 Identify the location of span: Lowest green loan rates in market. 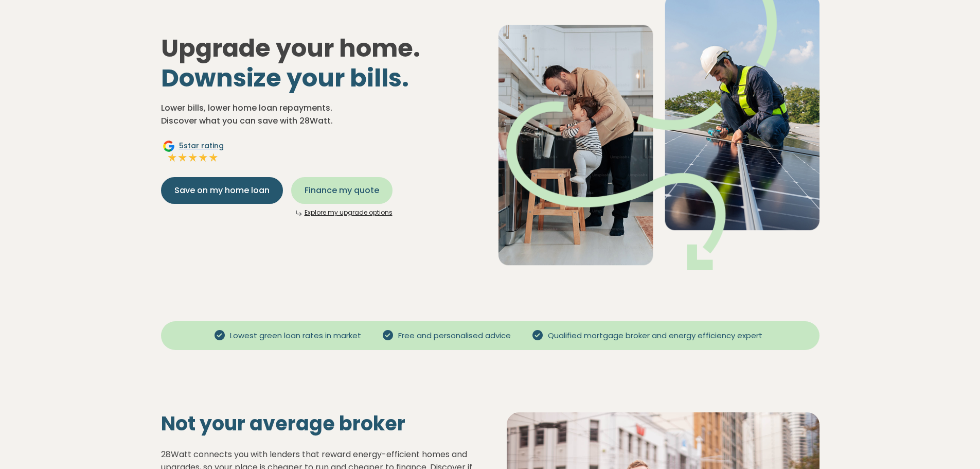
(295, 336).